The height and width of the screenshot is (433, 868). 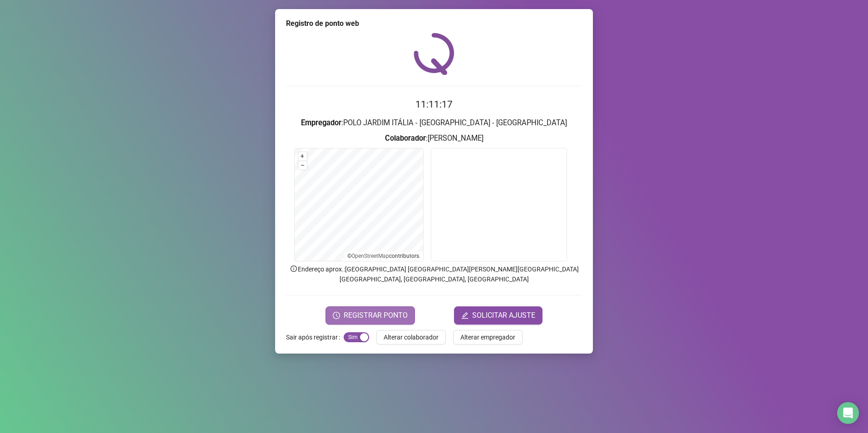 What do you see at coordinates (411, 337) in the screenshot?
I see `button: Alterar colaborador` at bounding box center [411, 337].